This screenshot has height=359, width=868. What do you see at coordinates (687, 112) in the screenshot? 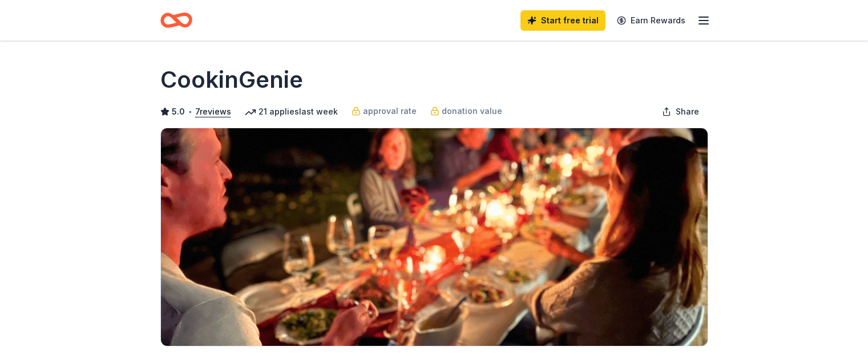
I see `span: Share` at bounding box center [687, 112].